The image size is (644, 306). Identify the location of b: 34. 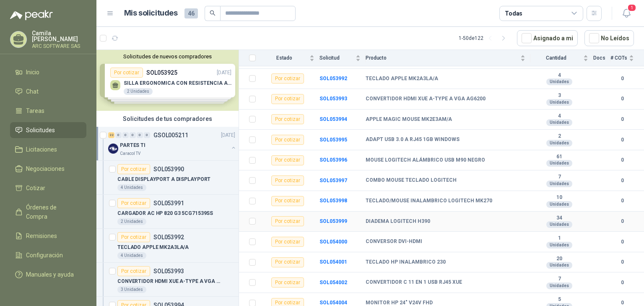
(560, 219).